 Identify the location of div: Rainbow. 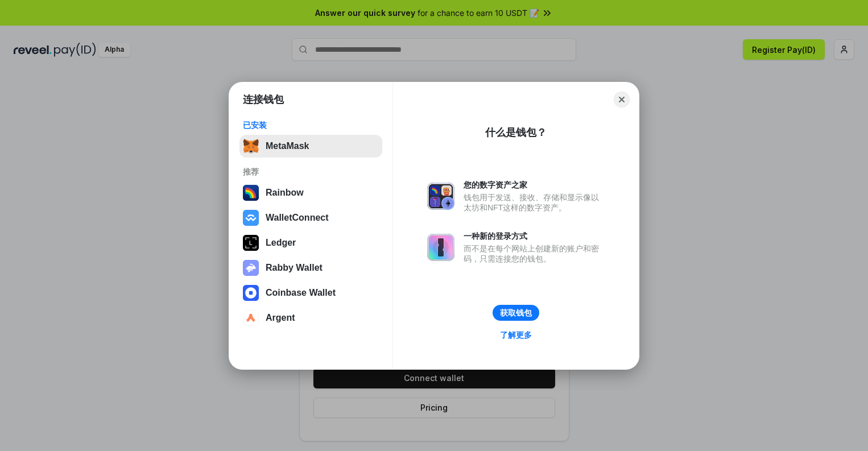
(284, 193).